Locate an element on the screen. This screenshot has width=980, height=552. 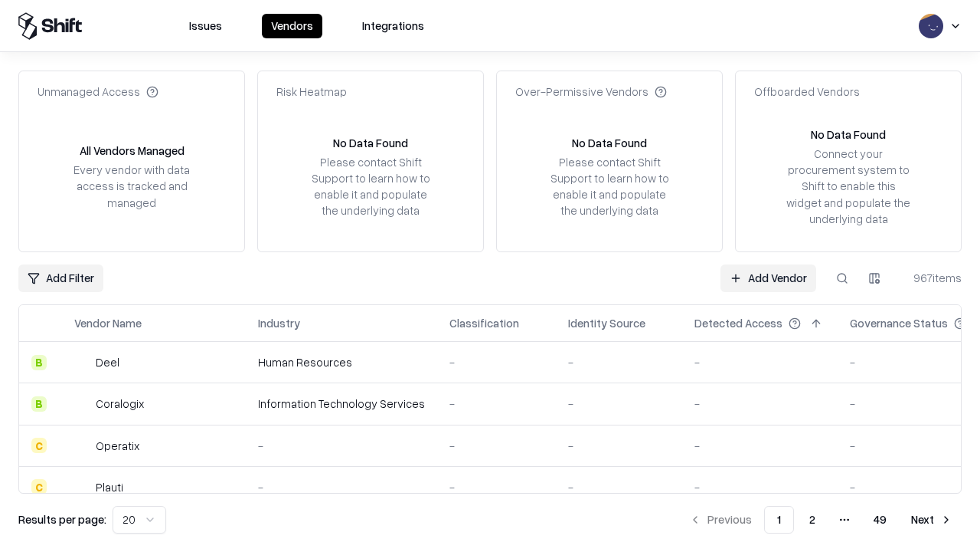
img: Coralogix is located at coordinates (82, 404).